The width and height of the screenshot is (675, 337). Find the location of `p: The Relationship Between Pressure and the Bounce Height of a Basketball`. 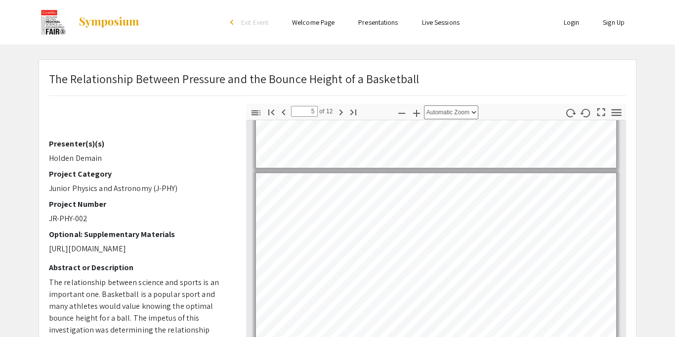

p: The Relationship Between Pressure and the Bounce Height of a Basketball is located at coordinates (234, 79).